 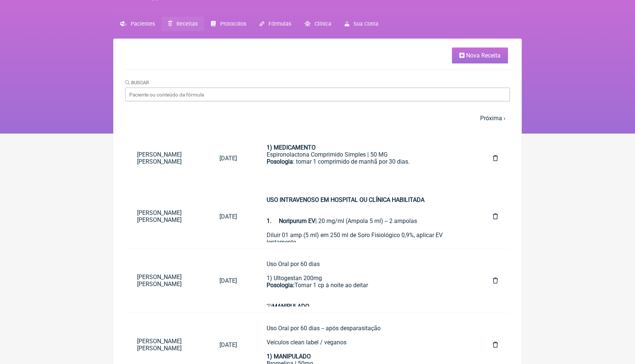 I want to click on a: Nova Receita, so click(x=480, y=55).